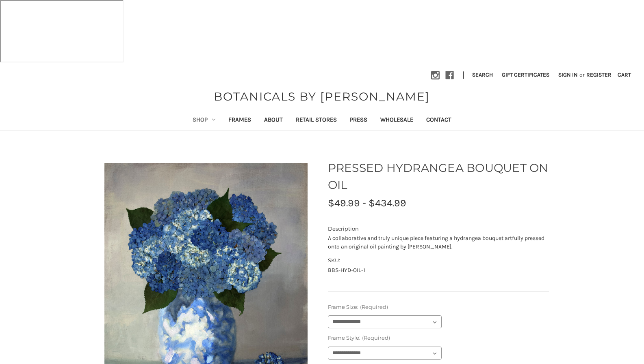  Describe the element at coordinates (439, 121) in the screenshot. I see `a: Contact` at that location.